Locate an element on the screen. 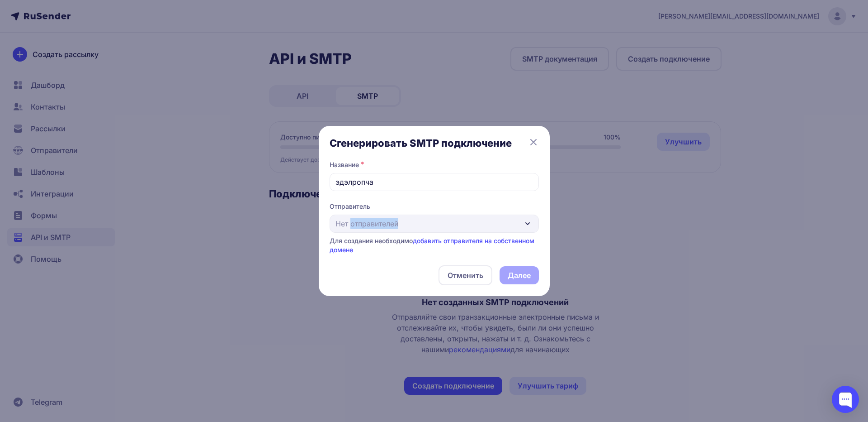 The width and height of the screenshot is (868, 422). label: Название is located at coordinates (344, 165).